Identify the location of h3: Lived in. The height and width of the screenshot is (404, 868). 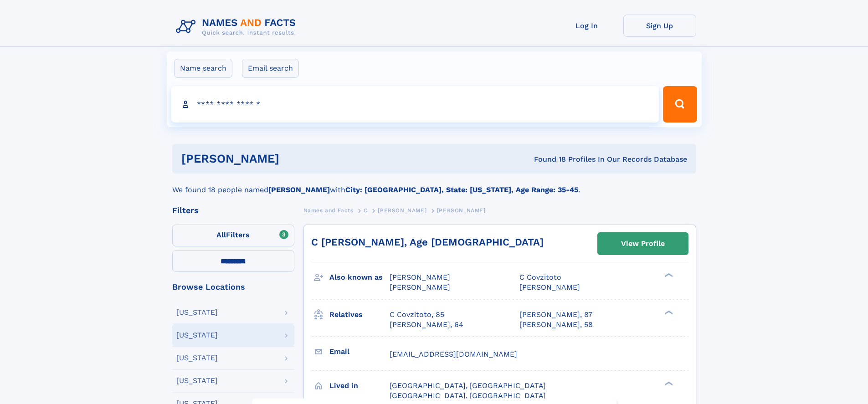
(360, 386).